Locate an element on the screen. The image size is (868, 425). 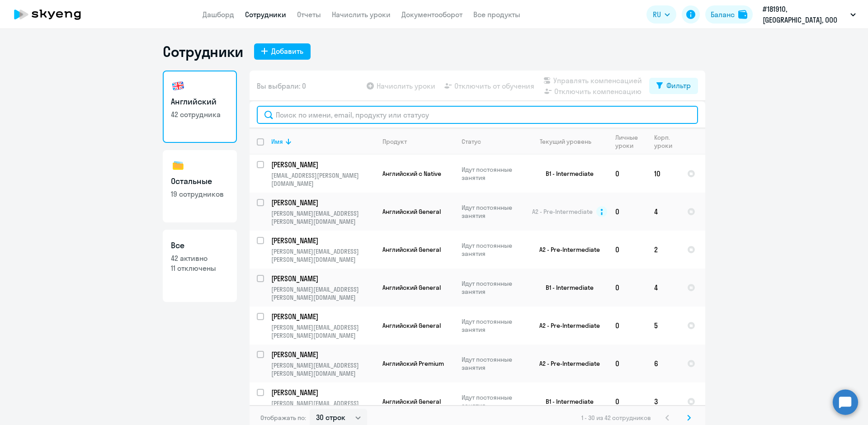
button: RU is located at coordinates (662, 15).